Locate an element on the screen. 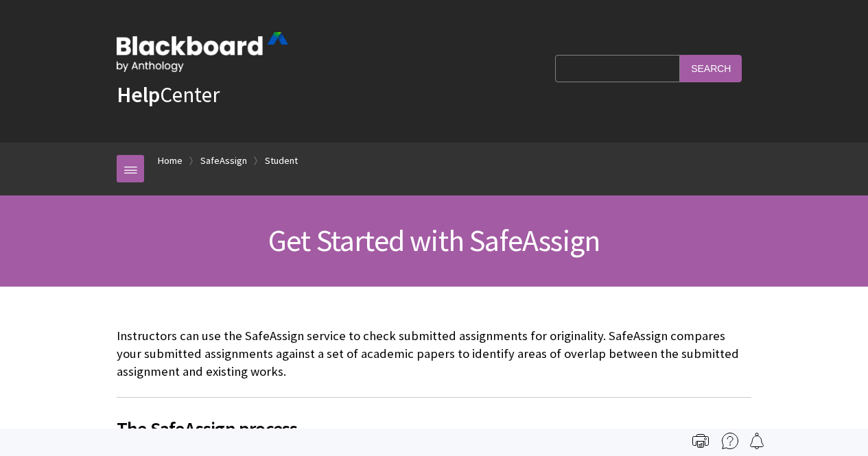 The width and height of the screenshot is (868, 456). input: Search is located at coordinates (711, 68).